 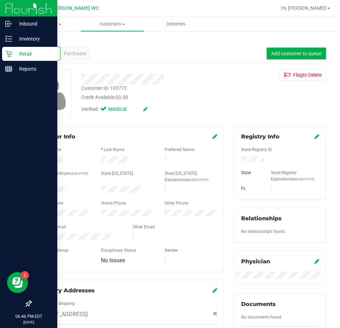 I want to click on div: Verified:, so click(x=114, y=109).